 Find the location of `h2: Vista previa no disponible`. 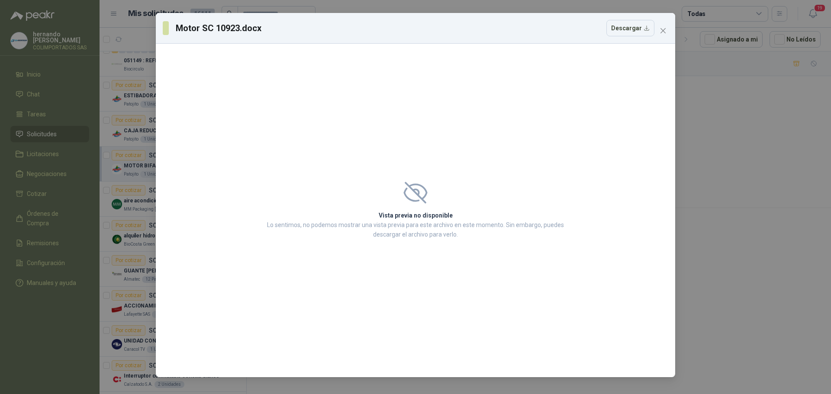

h2: Vista previa no disponible is located at coordinates (416, 216).